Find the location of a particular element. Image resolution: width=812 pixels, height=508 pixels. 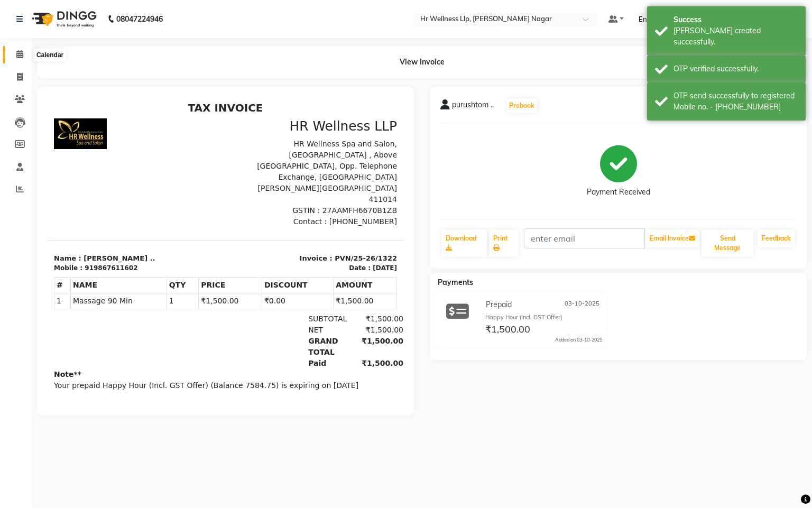

th: AMOUNT is located at coordinates (318, 188).